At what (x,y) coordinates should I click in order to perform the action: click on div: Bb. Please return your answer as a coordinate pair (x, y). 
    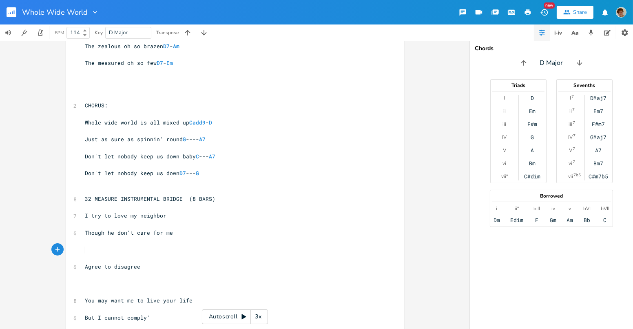
    Looking at the image, I should click on (587, 220).